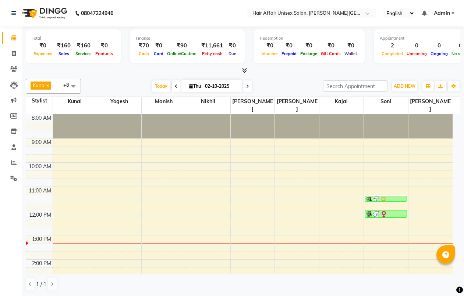 Image resolution: width=464 pixels, height=296 pixels. I want to click on span: Prepaid, so click(289, 54).